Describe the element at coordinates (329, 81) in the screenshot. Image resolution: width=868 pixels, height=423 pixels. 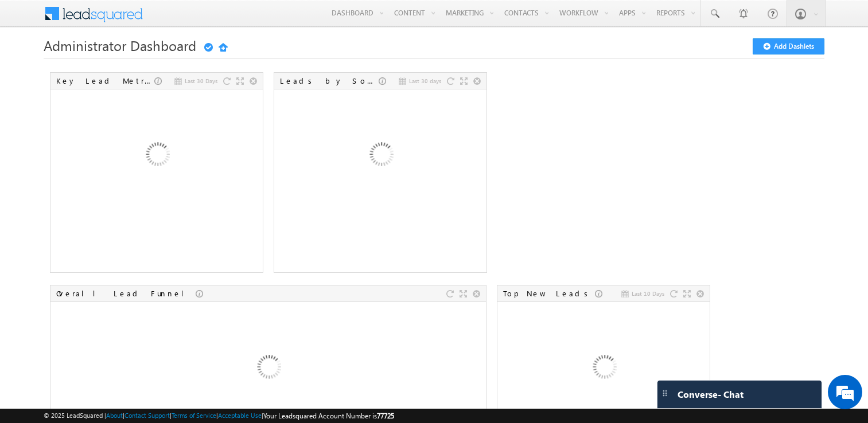
I see `div: Leads by Sources` at that location.